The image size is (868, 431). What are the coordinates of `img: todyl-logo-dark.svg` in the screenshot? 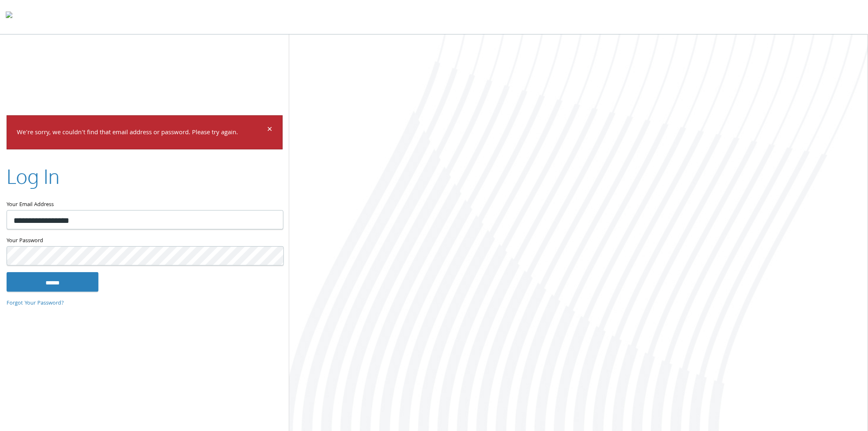 It's located at (9, 17).